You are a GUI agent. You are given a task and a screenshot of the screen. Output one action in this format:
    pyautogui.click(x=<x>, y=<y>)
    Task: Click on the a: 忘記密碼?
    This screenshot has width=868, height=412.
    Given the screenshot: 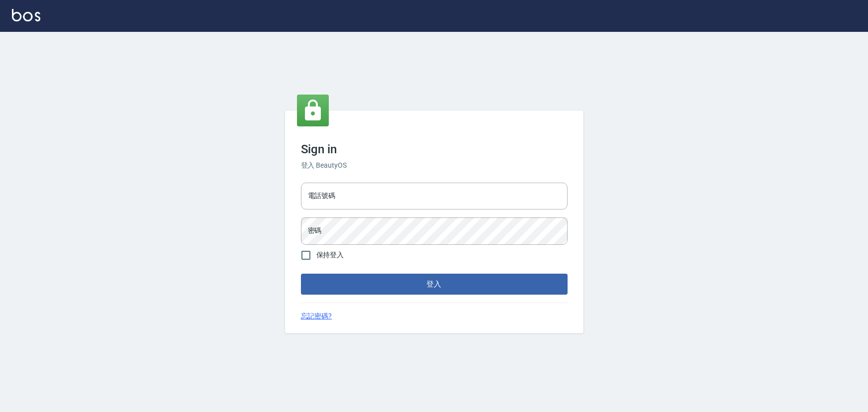 What is the action you would take?
    pyautogui.click(x=317, y=316)
    